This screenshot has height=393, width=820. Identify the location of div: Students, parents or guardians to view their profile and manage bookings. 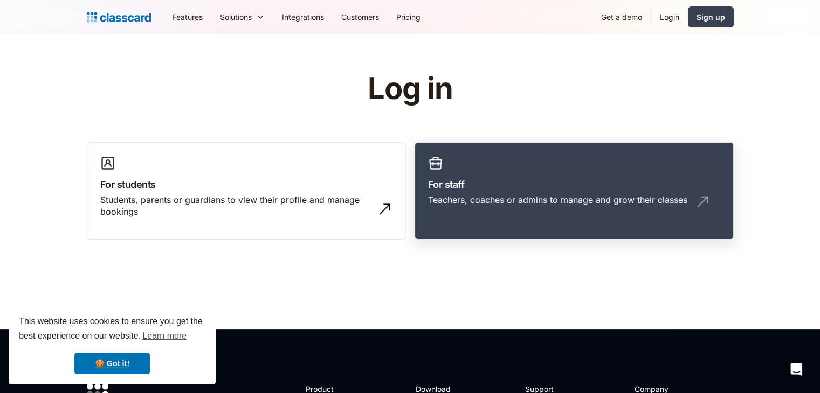
(236, 206).